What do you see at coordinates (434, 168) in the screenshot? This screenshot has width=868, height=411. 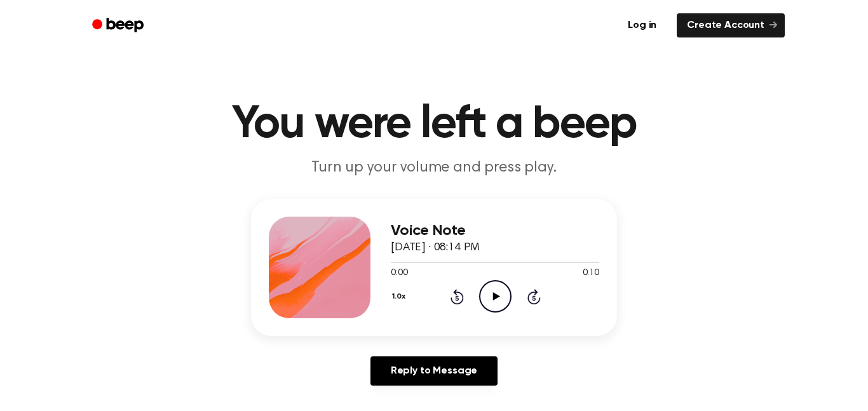 I see `p: Turn up your volume and press play.` at bounding box center [434, 168].